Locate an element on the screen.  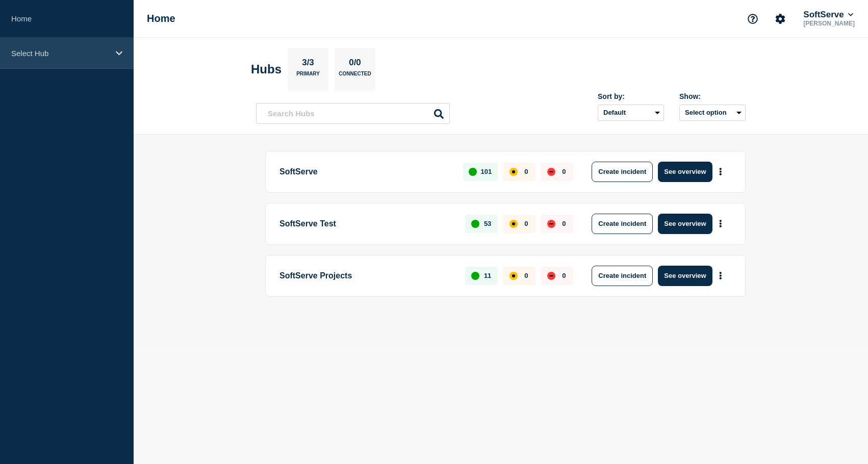
button: Support is located at coordinates (753, 19).